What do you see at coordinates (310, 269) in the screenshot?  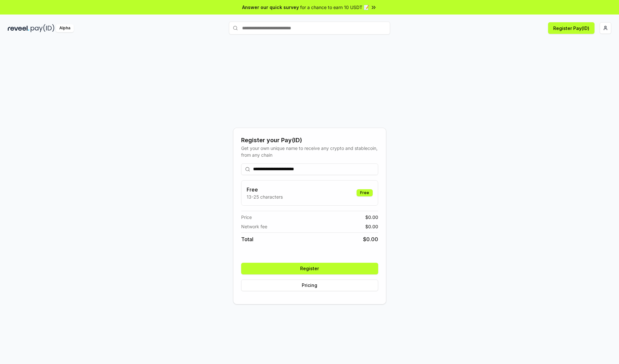 I see `button: Register` at bounding box center [310, 269].